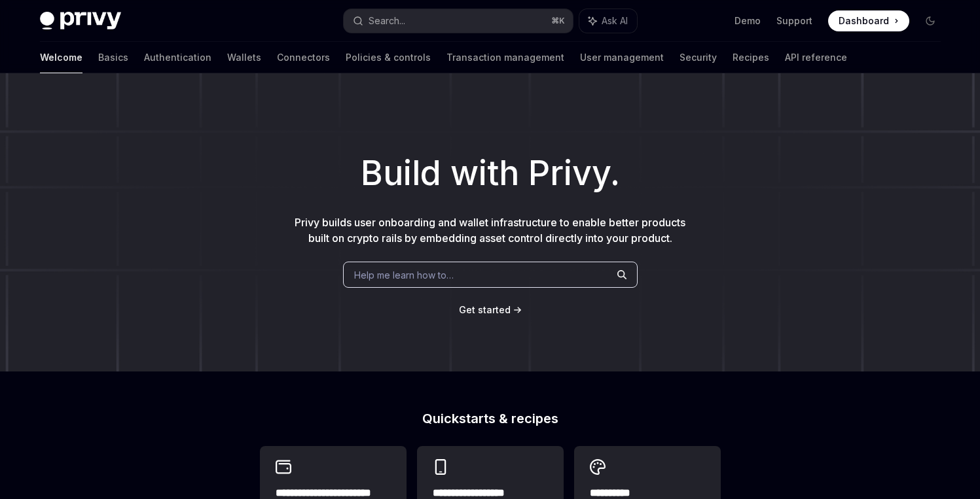 The width and height of the screenshot is (980, 499). I want to click on a: Demo, so click(748, 21).